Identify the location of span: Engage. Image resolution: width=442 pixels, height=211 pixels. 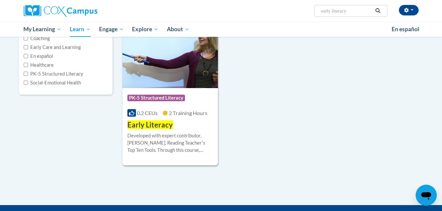
(111, 29).